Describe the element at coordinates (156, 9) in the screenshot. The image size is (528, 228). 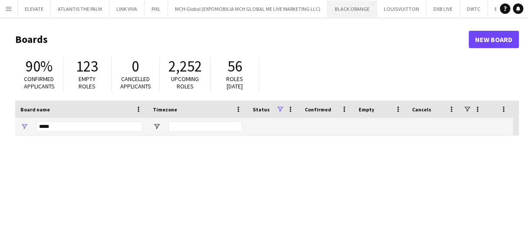
I see `button: PIXL` at that location.